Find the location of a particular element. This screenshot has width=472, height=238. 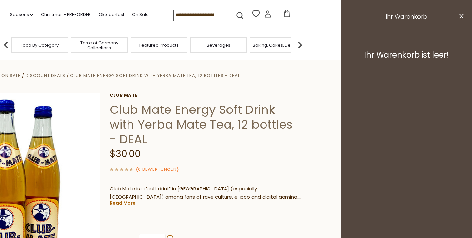

span: $30.00 is located at coordinates (125, 154).